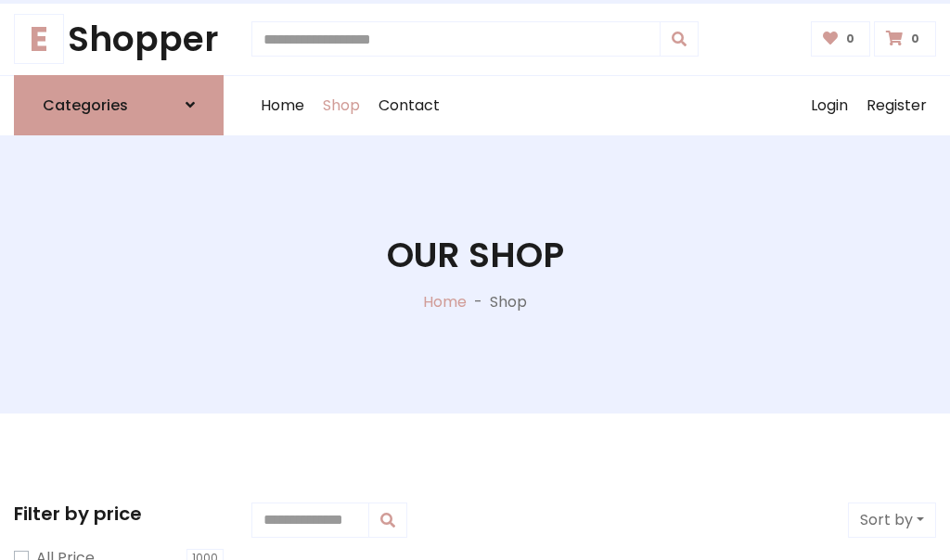 The width and height of the screenshot is (950, 560). Describe the element at coordinates (342, 106) in the screenshot. I see `a: Shop` at that location.